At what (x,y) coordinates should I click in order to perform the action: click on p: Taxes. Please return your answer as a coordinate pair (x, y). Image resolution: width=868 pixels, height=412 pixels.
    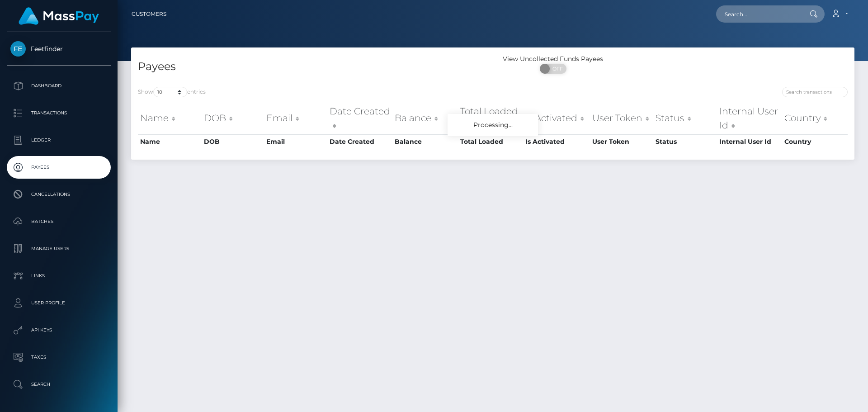
    Looking at the image, I should click on (59, 358).